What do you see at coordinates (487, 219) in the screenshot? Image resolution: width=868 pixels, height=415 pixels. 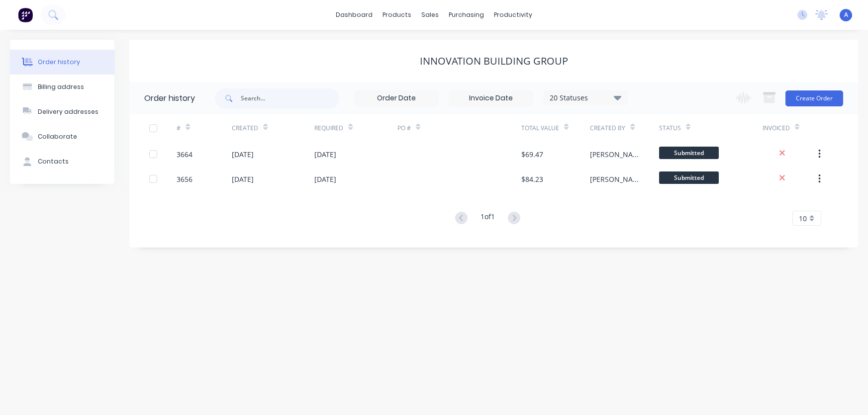 I see `div: 1 of 1` at bounding box center [487, 219].